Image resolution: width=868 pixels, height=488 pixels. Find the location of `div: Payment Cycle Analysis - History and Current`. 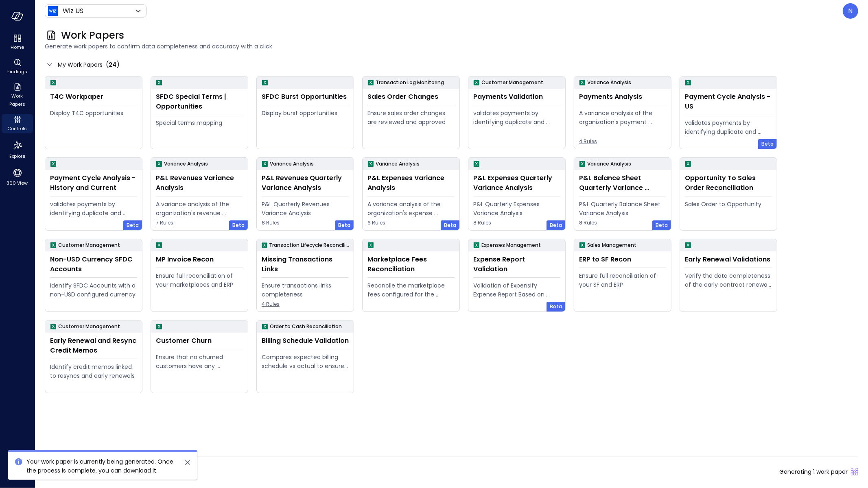

div: Payment Cycle Analysis - History and Current is located at coordinates (93, 183).